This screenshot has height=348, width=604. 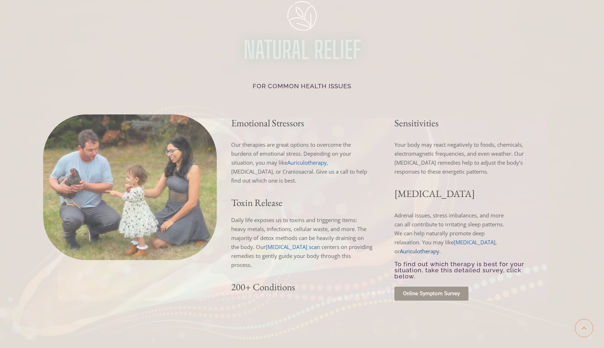 What do you see at coordinates (307, 163) in the screenshot?
I see `a: Link 21` at bounding box center [307, 163].